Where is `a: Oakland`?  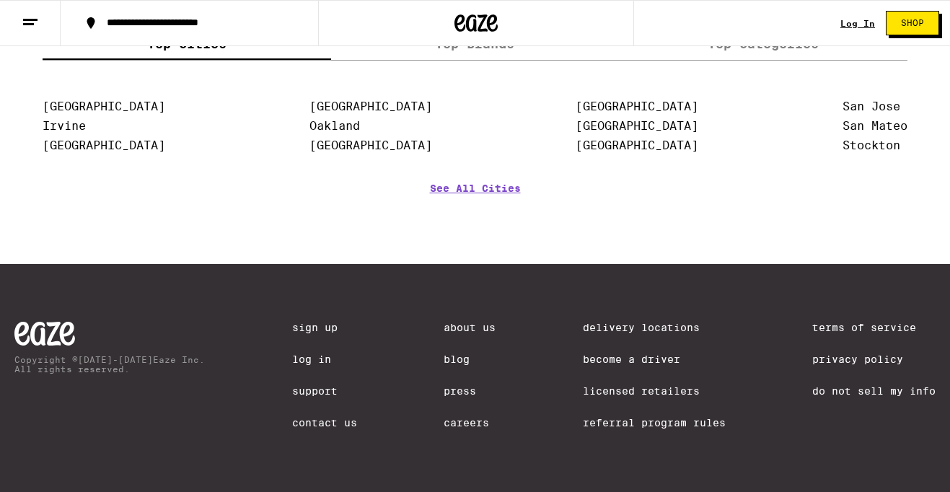
a: Oakland is located at coordinates (335, 125).